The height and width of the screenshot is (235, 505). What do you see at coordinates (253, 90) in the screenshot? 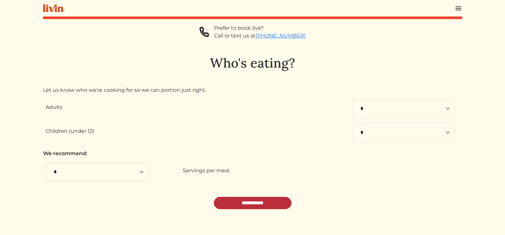
I see `p: Let us know who we're cooking for so we can portion just right.` at bounding box center [253, 90].